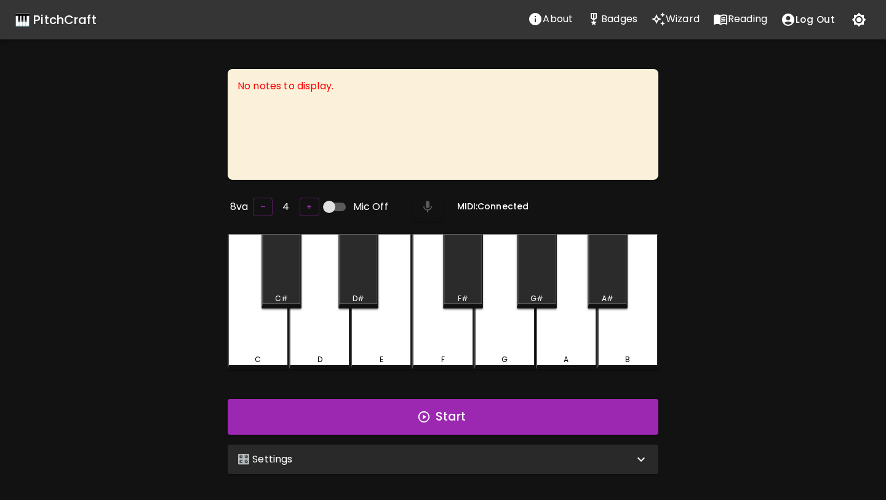  I want to click on div: E, so click(382, 359).